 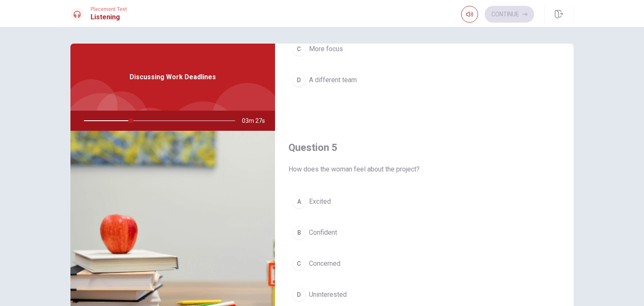 I want to click on button: DA different team, so click(x=424, y=80).